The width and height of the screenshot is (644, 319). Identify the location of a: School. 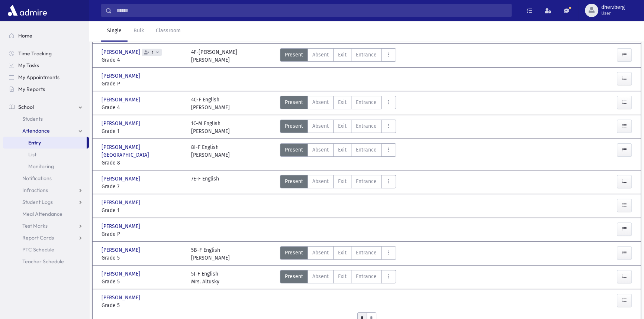
(46, 107).